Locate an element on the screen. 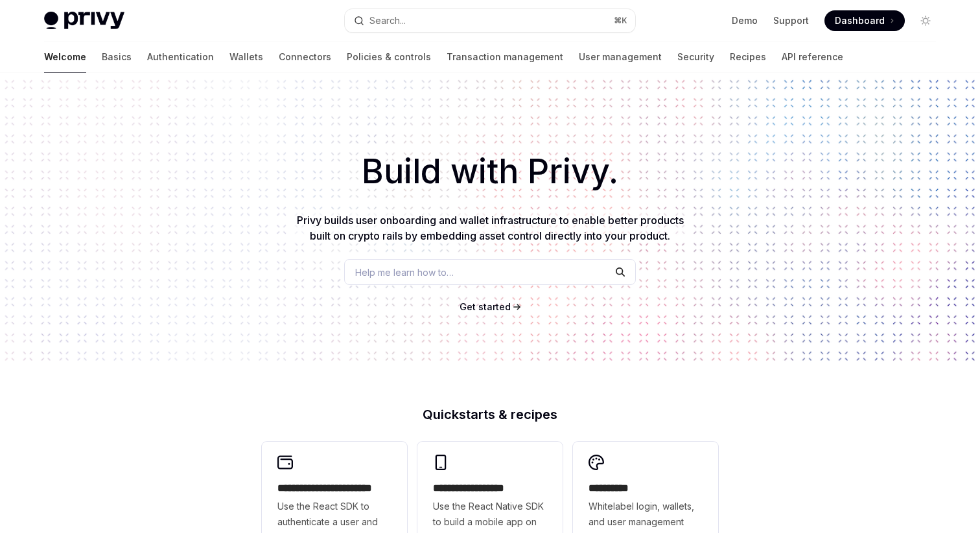 This screenshot has height=533, width=980. button: Open search is located at coordinates (490, 21).